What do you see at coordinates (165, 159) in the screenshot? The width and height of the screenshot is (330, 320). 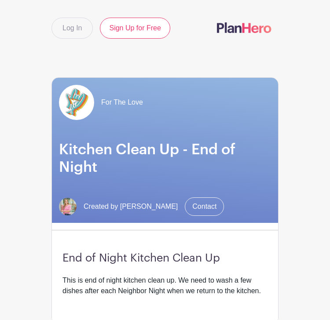 I see `h1: Kitchen Clean Up - End of Night` at bounding box center [165, 159].